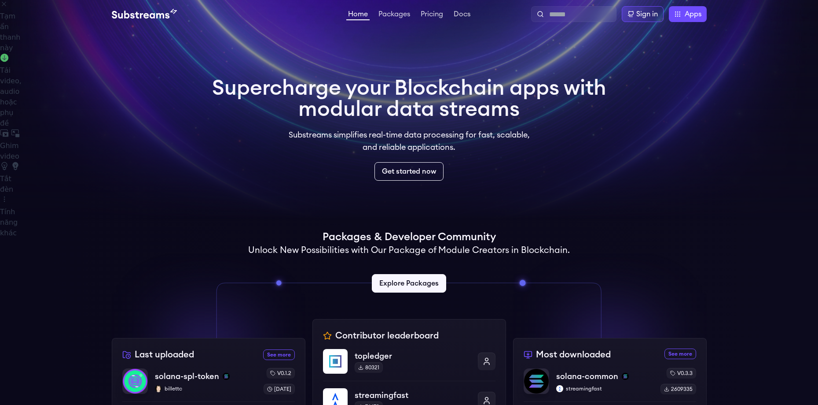  I want to click on img: topledger, so click(335, 361).